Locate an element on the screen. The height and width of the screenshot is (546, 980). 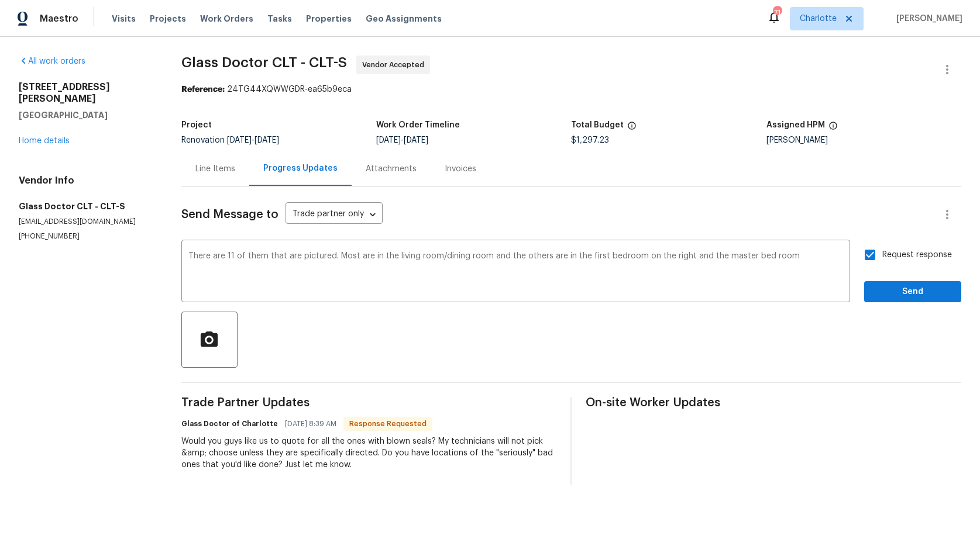
span: Vendor Accepted is located at coordinates (396, 65).